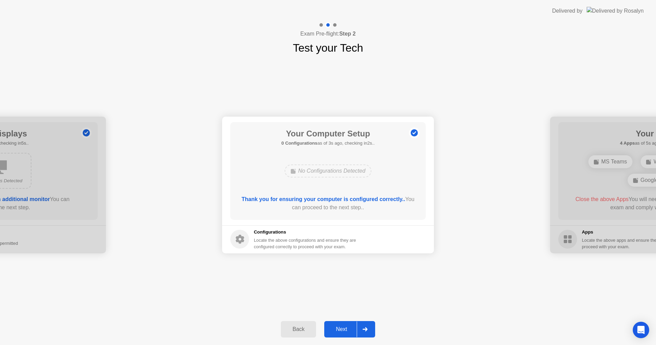 This screenshot has height=345, width=656. Describe the element at coordinates (328, 203) in the screenshot. I see `div: You can proceed to the next step..` at that location.